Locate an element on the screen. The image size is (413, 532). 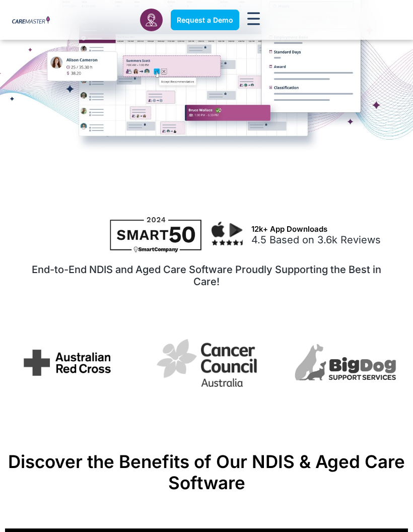
div: 1 / 7 is located at coordinates (67, 364).